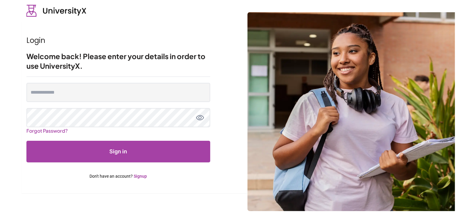  Describe the element at coordinates (118, 41) in the screenshot. I see `h1: Login` at that location.